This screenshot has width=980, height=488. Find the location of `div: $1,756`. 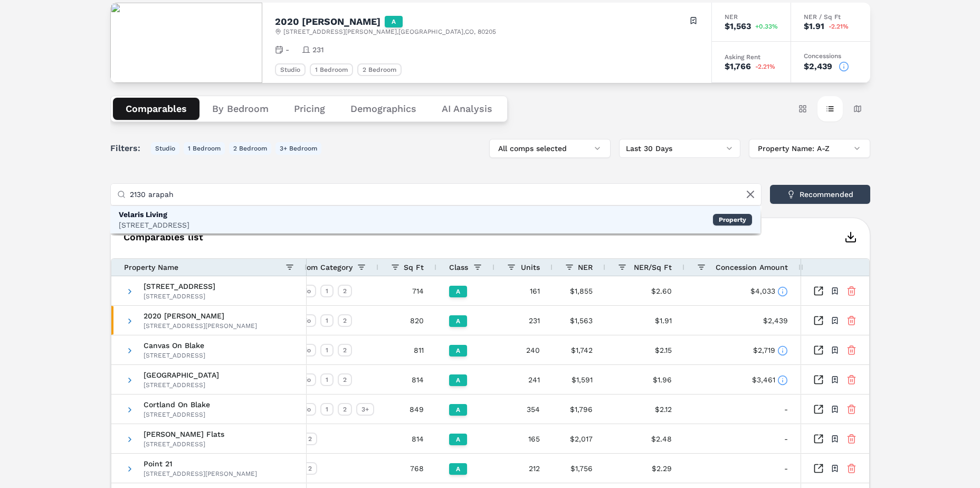

div: $1,756 is located at coordinates (579, 467).